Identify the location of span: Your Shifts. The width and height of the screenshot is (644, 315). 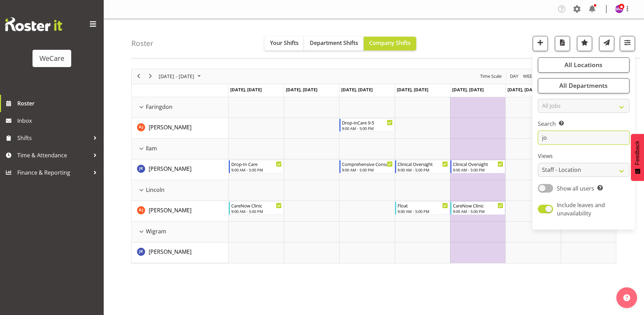
(284, 43).